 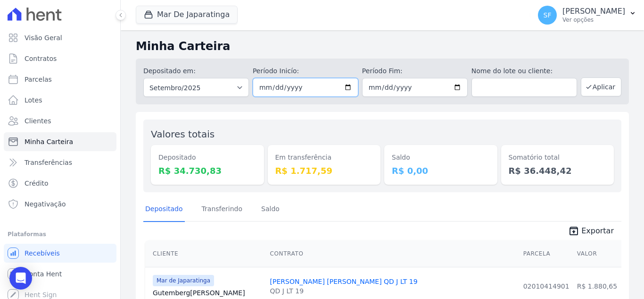 What do you see at coordinates (43, 38) in the screenshot?
I see `span: Visão Geral` at bounding box center [43, 38].